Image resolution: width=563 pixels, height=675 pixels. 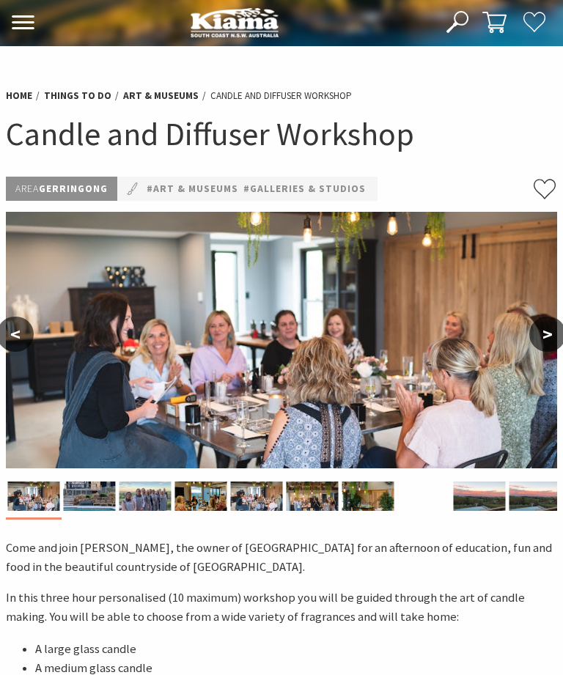 What do you see at coordinates (27, 188) in the screenshot?
I see `span: Area` at bounding box center [27, 188].